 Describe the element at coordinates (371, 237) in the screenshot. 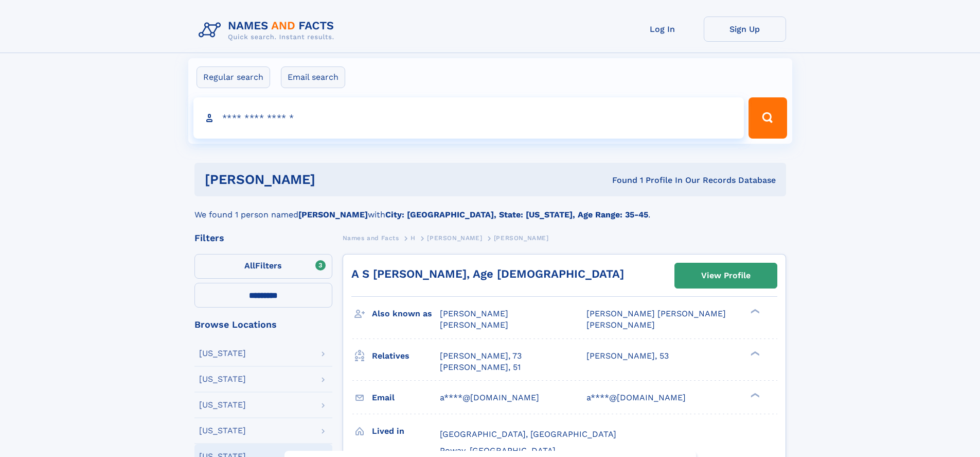

I see `a: Names and Facts` at that location.